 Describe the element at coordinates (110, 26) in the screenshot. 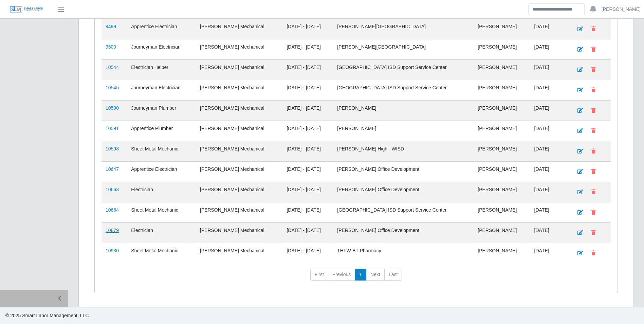

I see `a: 9499` at that location.